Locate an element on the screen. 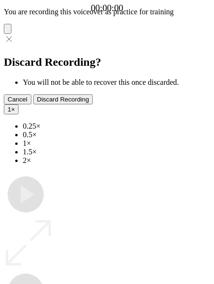 Image resolution: width=214 pixels, height=284 pixels. li: 1.5× is located at coordinates (117, 152).